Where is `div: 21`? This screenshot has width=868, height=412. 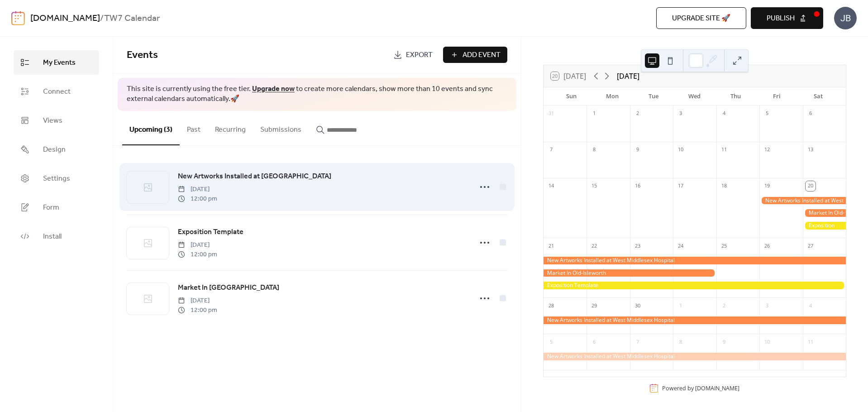 div: 21 is located at coordinates (551, 246).